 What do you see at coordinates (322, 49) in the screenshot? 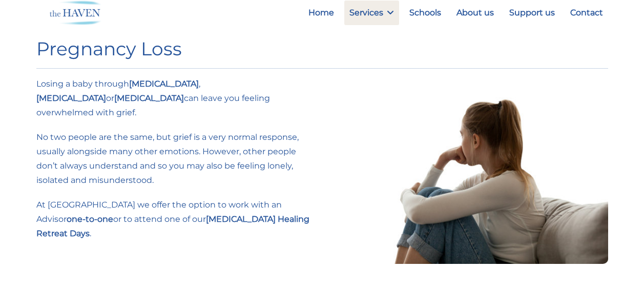
I see `h1: Pregnancy Loss` at bounding box center [322, 49].